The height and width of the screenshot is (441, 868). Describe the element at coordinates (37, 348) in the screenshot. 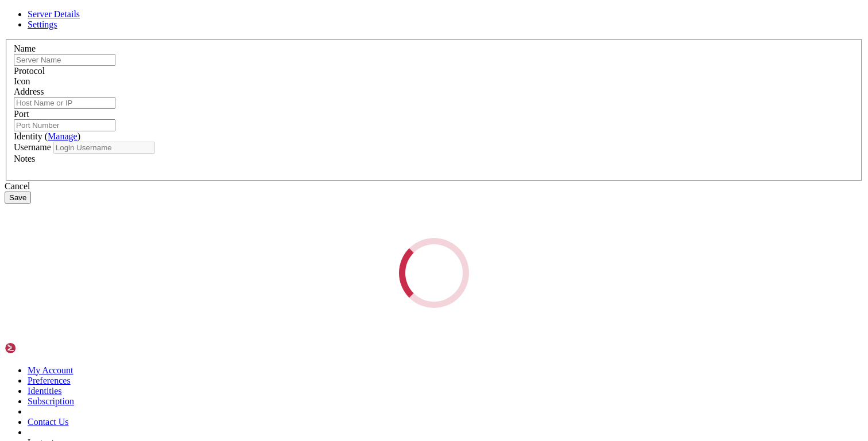

I see `img: Shellngn` at that location.